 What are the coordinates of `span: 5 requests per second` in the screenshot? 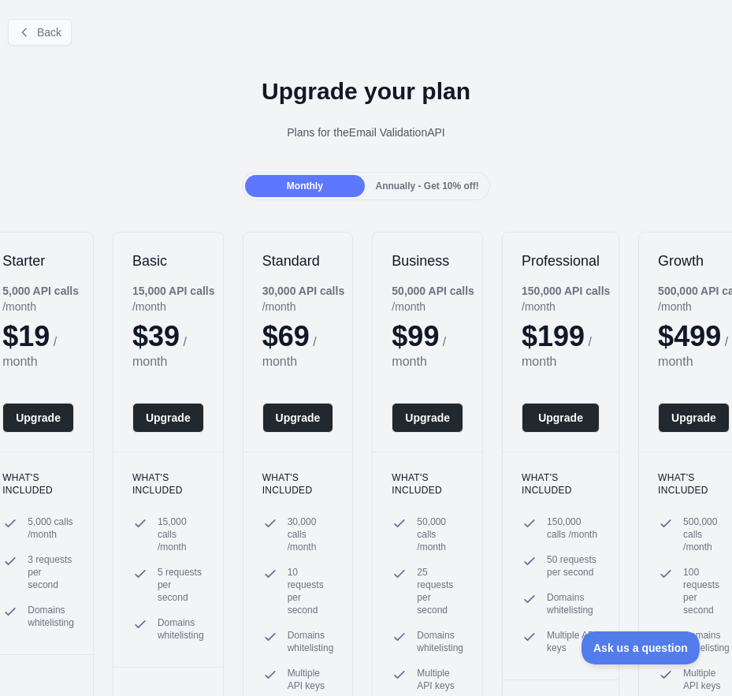 It's located at (180, 584).